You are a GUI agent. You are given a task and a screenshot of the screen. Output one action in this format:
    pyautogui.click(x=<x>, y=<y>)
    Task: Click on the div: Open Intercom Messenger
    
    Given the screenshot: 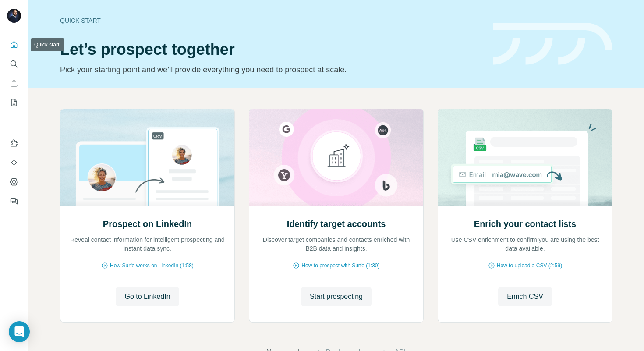 What is the action you would take?
    pyautogui.click(x=19, y=332)
    